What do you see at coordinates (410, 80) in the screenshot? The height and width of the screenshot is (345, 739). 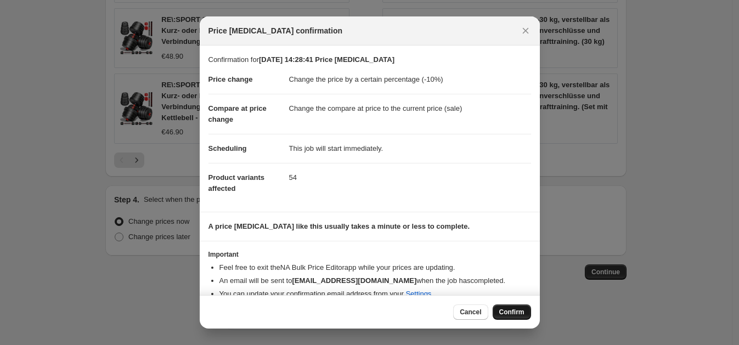 I see `dd: Change the price by a certain percentage (-10%)` at bounding box center [410, 80].